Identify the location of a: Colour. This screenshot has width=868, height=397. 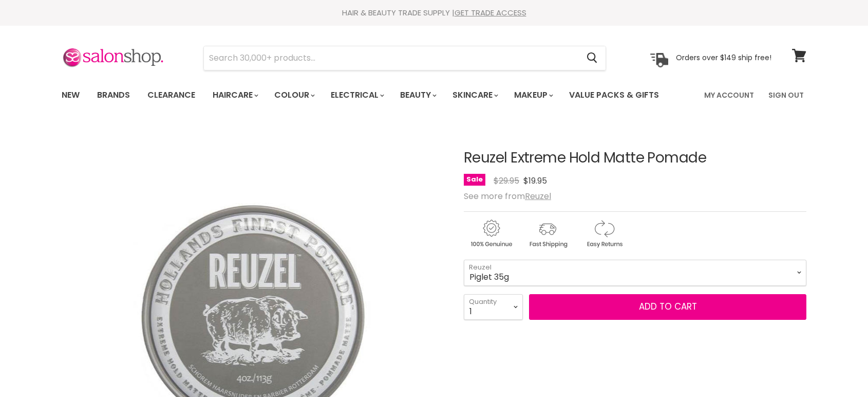
(294, 95).